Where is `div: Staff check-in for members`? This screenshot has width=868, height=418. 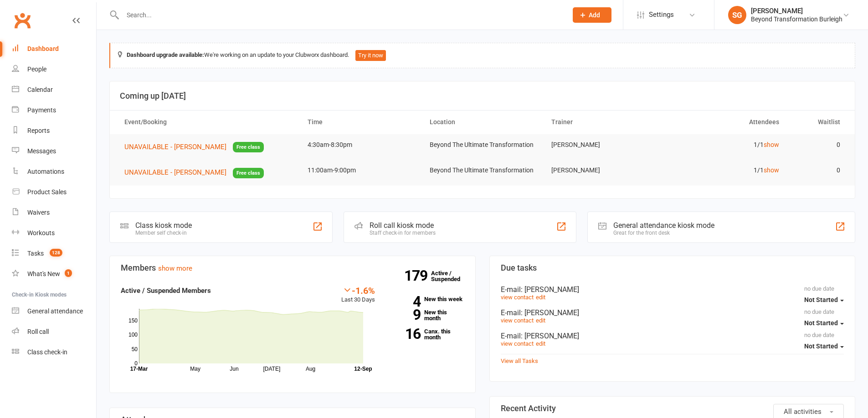 div: Staff check-in for members is located at coordinates (402, 233).